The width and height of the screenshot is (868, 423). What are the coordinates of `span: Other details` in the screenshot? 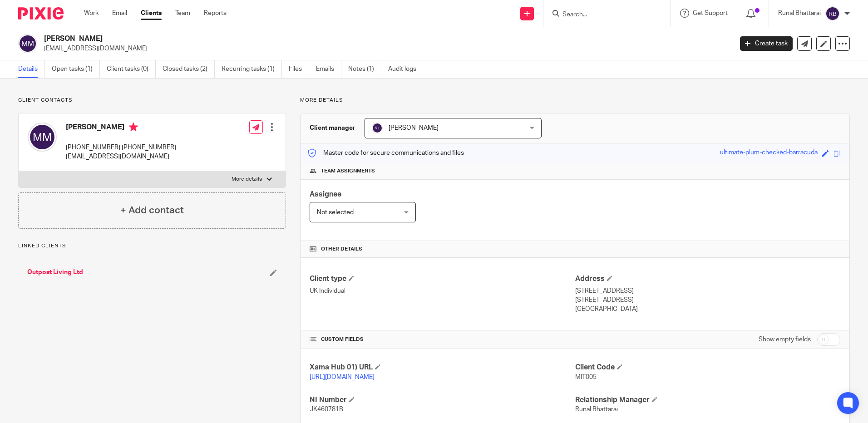 It's located at (341, 249).